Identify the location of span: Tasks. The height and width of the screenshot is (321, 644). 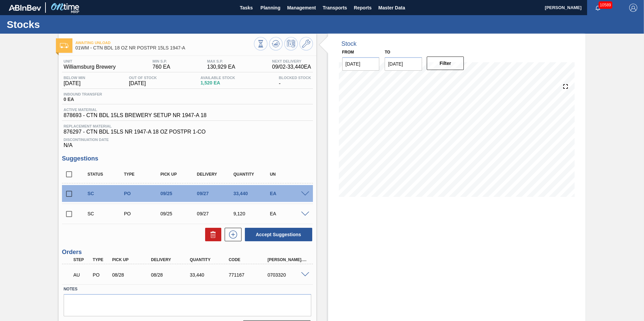
(246, 8).